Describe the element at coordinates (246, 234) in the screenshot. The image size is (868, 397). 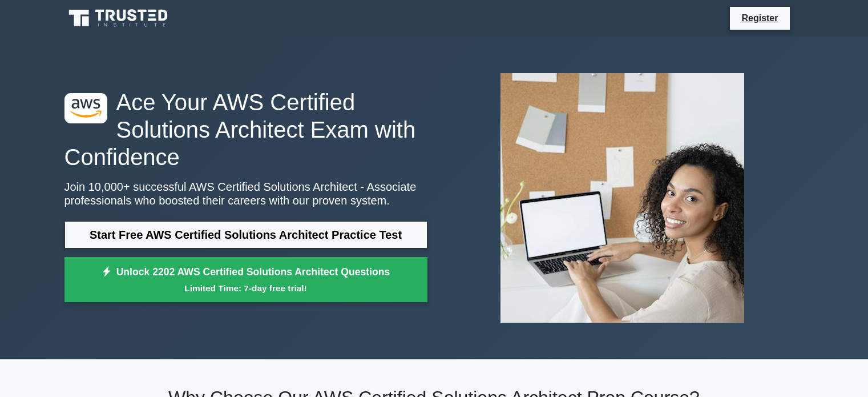
I see `a: Start Free AWS Certified Solutions Architect Practice Test` at that location.